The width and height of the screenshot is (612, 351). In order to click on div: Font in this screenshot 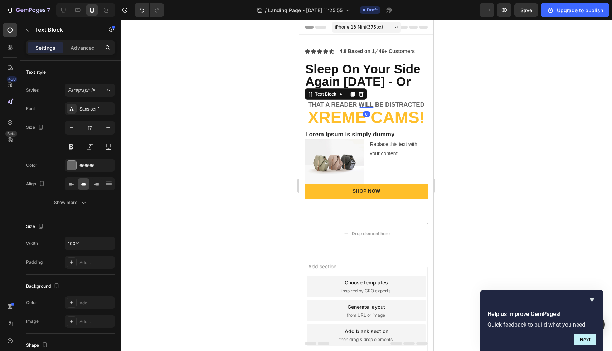, I will do `click(30, 109)`.